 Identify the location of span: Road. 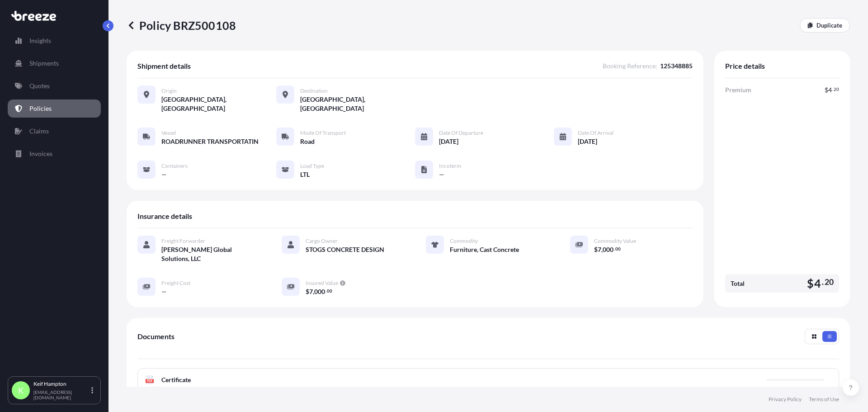
(308, 142).